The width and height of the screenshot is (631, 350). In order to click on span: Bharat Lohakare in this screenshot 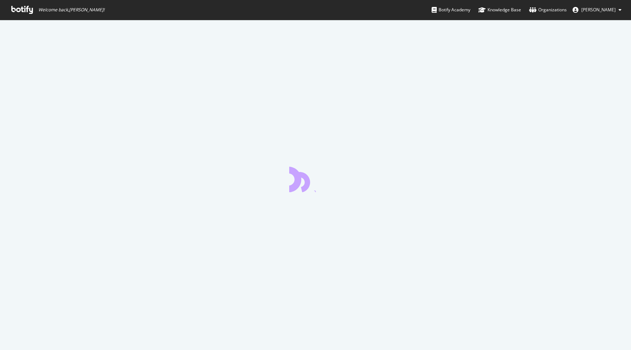, I will do `click(599, 9)`.